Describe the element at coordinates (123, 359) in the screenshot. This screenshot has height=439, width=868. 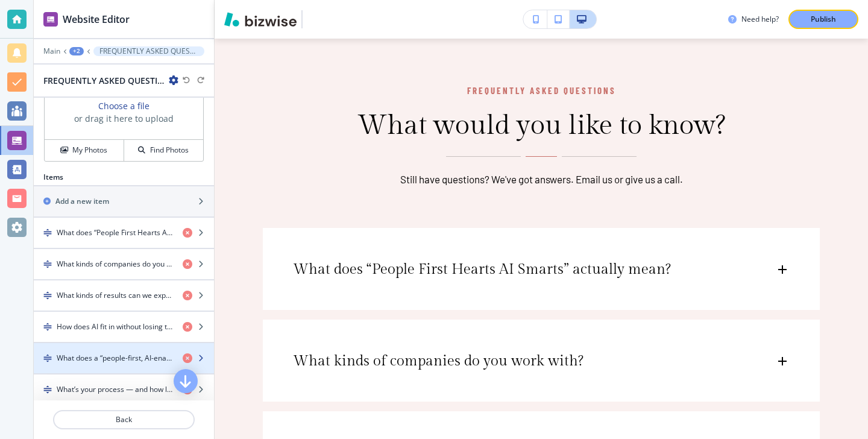
I see `button: DragWhat does a “people-first, AI-enabled” culture look like?` at that location.